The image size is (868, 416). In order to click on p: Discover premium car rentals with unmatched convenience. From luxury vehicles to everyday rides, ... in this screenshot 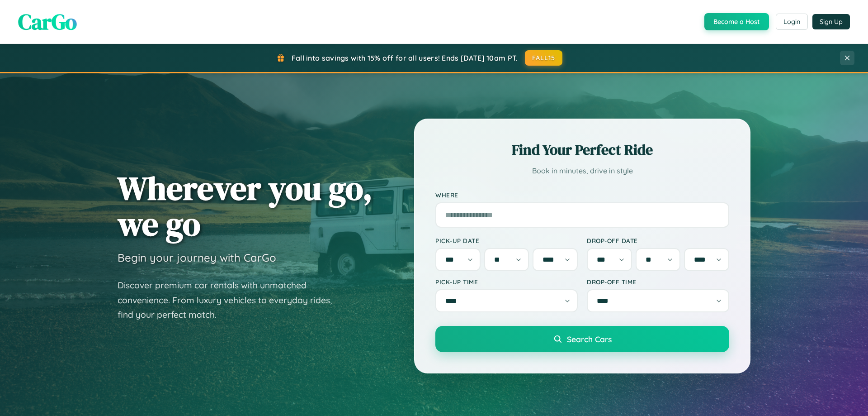, I will do `click(231, 300)`.